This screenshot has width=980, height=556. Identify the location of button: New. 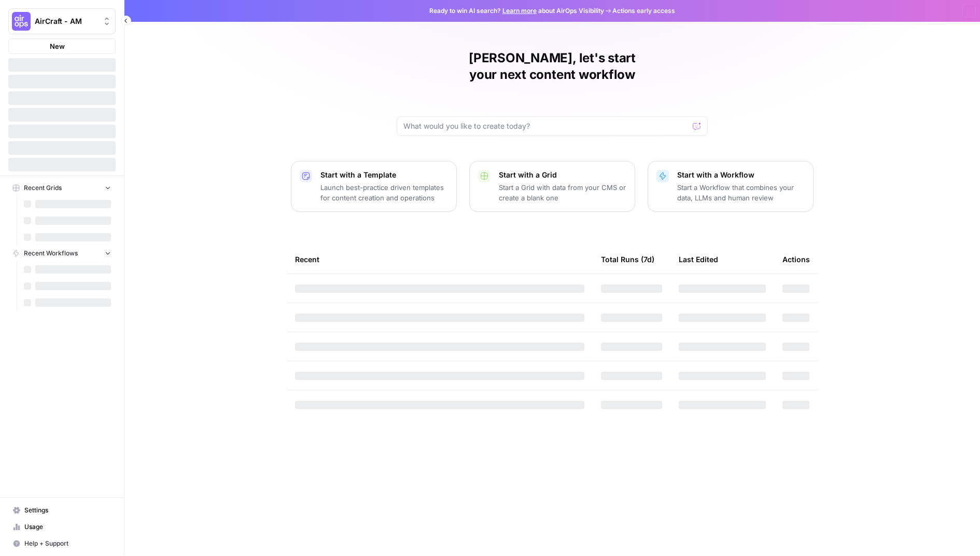
(62, 46).